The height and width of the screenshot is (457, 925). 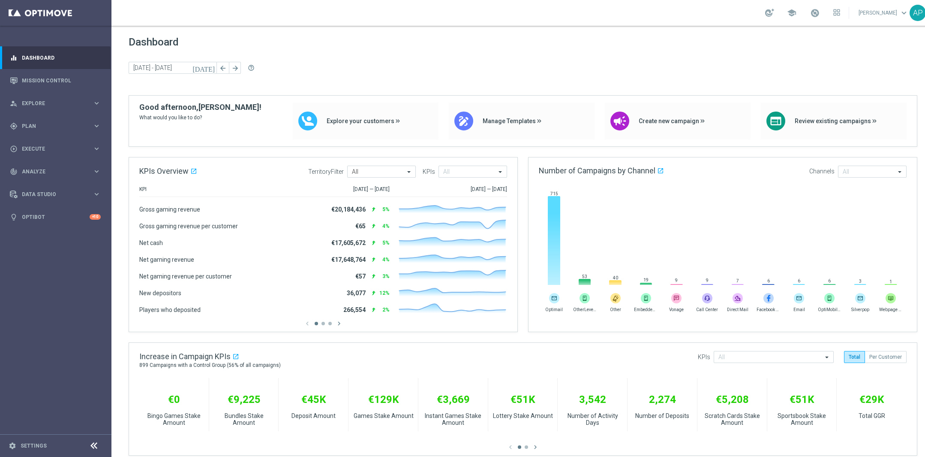 I want to click on button: equalizer Dashboard, so click(x=55, y=58).